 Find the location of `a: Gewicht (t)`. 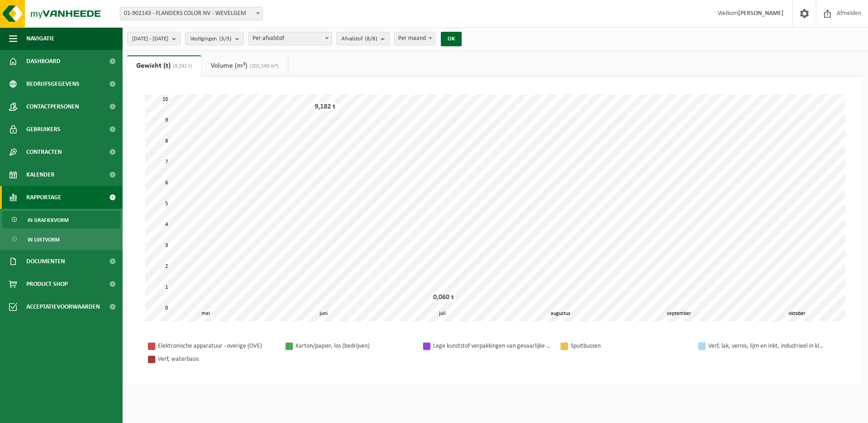

a: Gewicht (t) is located at coordinates (164, 66).